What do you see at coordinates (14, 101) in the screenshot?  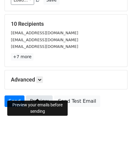 I see `a: Send` at bounding box center [14, 101].